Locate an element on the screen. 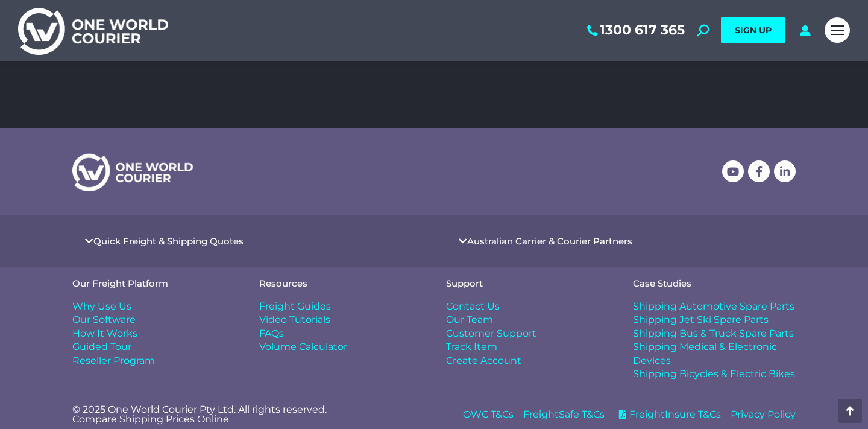  a: FreightInsure T&Cs is located at coordinates (667, 414).